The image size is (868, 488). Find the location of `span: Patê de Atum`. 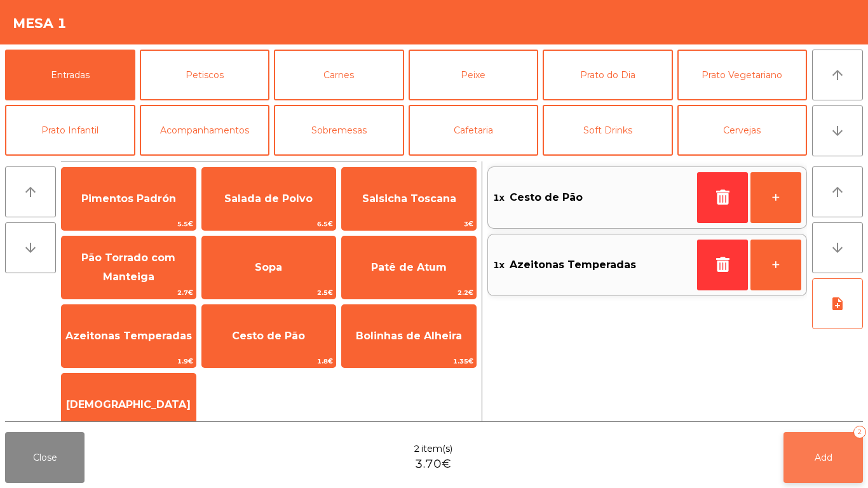

span: Patê de Atum is located at coordinates (409, 267).